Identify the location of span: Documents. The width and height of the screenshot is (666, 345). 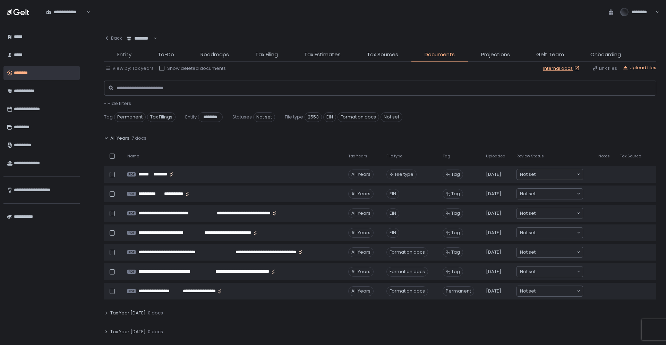
(440, 54).